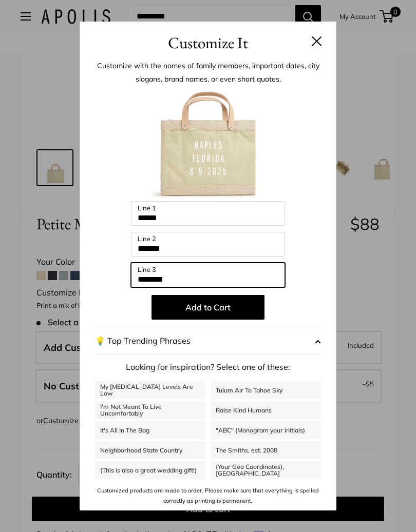  I want to click on a: It's All In The Bag, so click(150, 430).